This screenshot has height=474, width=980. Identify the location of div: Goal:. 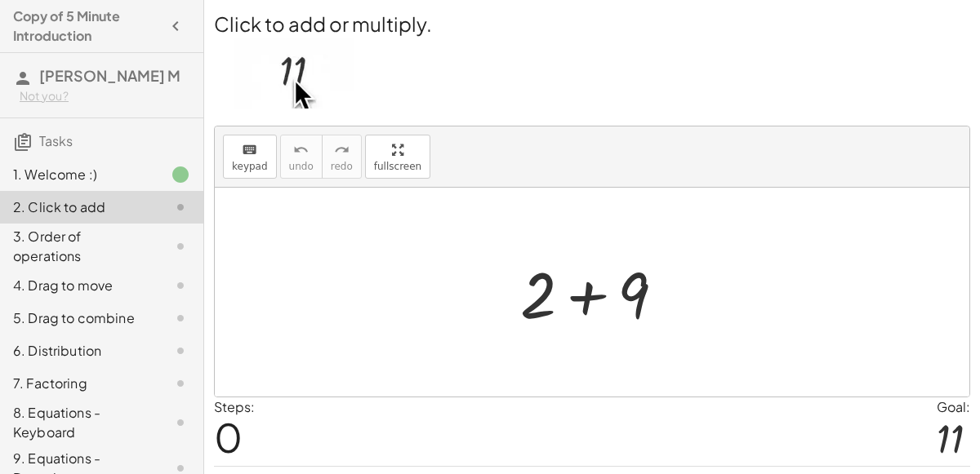
(953, 408).